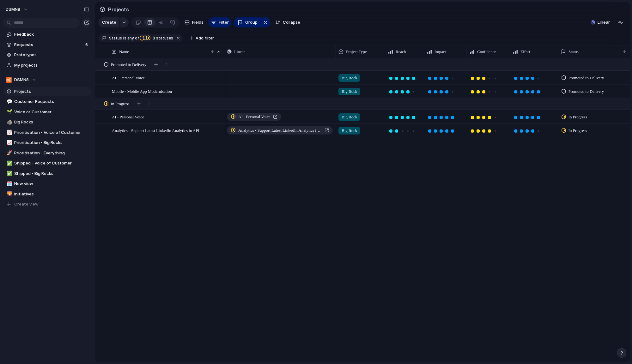  I want to click on div: 🗓️New view, so click(47, 183).